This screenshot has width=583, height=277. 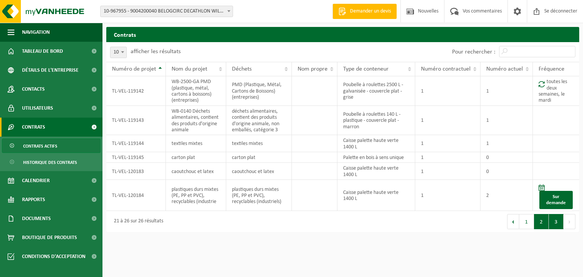 What do you see at coordinates (569, 222) in the screenshot?
I see `button: Next` at bounding box center [569, 222].